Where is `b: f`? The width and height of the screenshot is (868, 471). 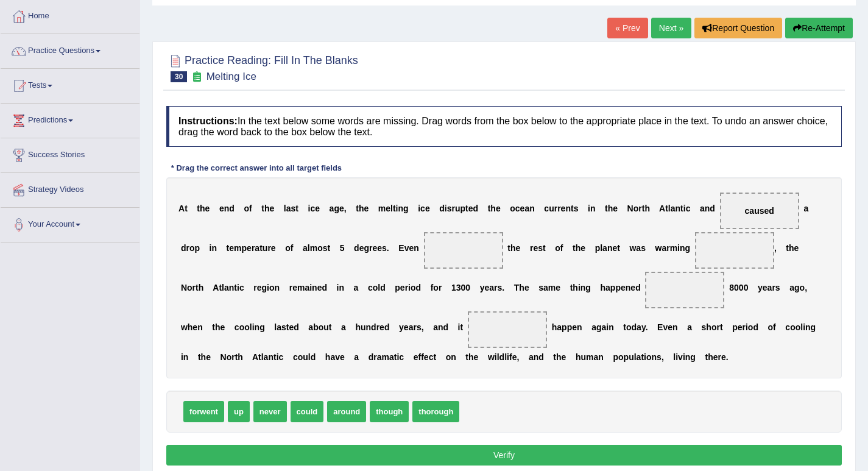
b: f is located at coordinates (562, 248).